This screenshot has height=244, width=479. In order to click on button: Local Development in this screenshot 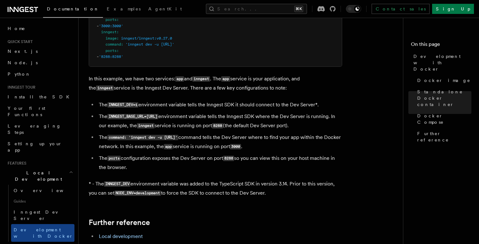, I will do `click(40, 176)`.